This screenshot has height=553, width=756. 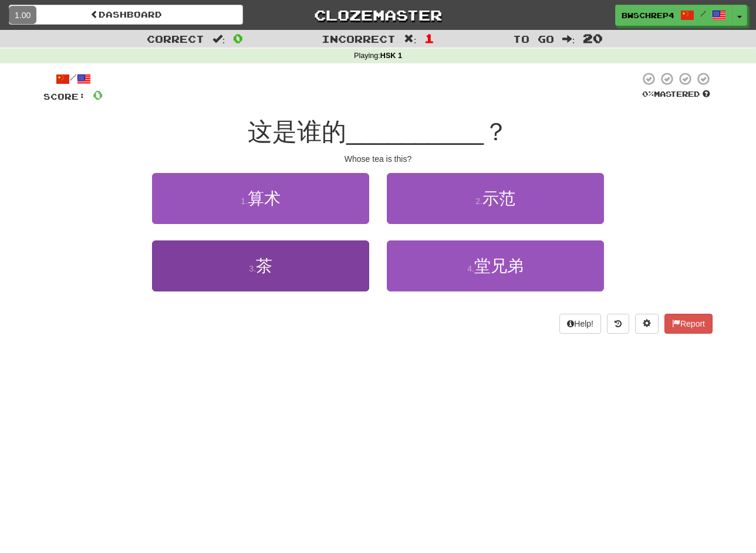 I want to click on button: Report, so click(x=688, y=324).